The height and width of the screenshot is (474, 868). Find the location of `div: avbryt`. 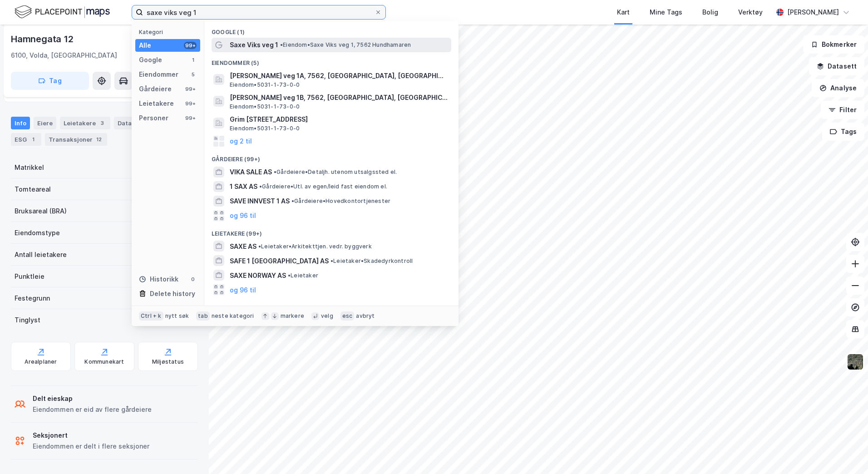

div: avbryt is located at coordinates (365, 316).